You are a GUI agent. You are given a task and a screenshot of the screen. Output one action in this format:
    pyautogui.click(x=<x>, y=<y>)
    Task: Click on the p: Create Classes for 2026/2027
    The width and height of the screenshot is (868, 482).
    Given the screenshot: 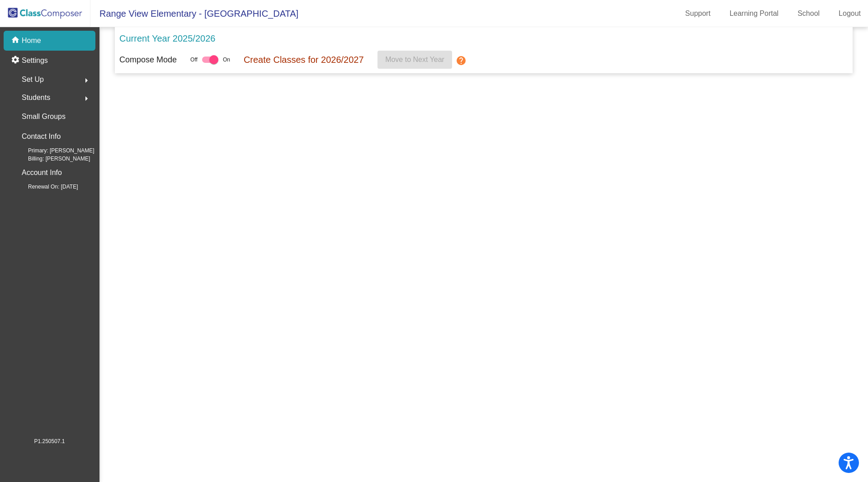 What is the action you would take?
    pyautogui.click(x=304, y=60)
    